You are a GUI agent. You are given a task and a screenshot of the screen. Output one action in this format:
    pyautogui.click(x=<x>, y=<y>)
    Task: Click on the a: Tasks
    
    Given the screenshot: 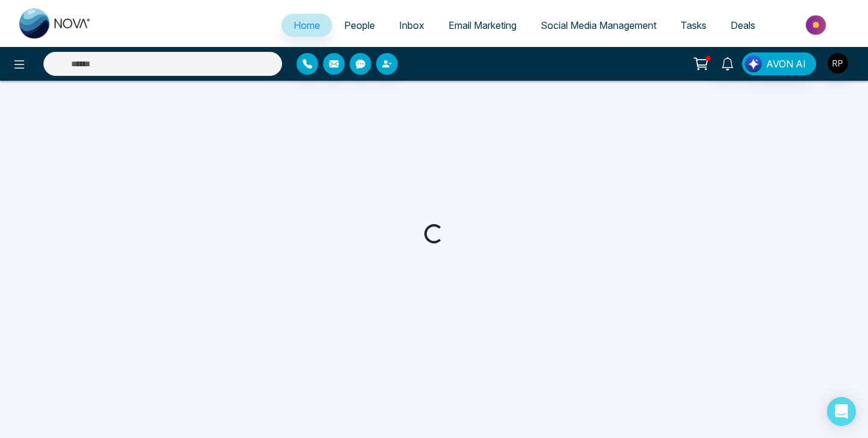 What is the action you would take?
    pyautogui.click(x=693, y=25)
    